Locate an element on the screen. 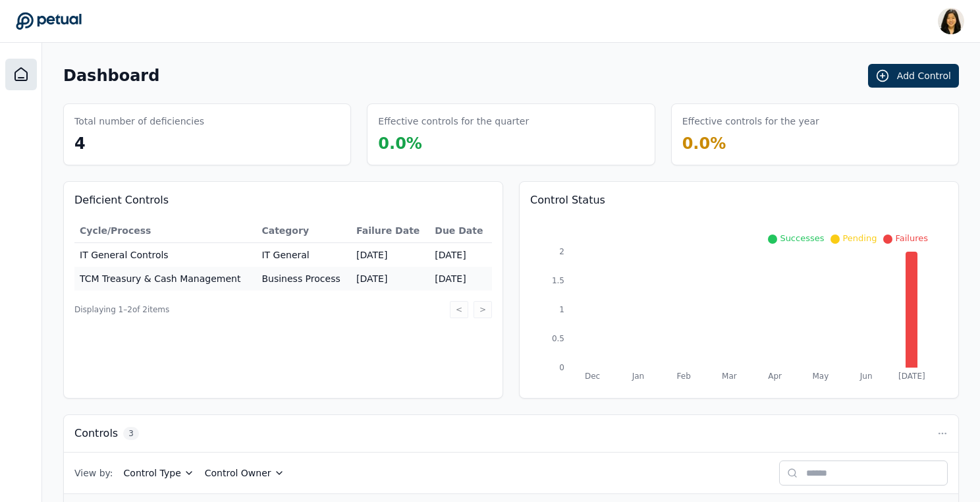 The image size is (980, 502). a: Dashboard is located at coordinates (21, 75).